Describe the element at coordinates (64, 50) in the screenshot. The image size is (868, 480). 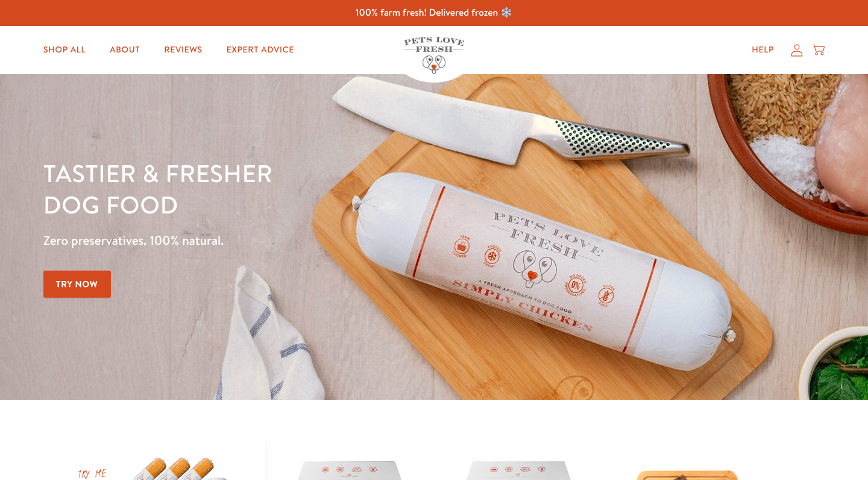
I see `a: Shop All` at that location.